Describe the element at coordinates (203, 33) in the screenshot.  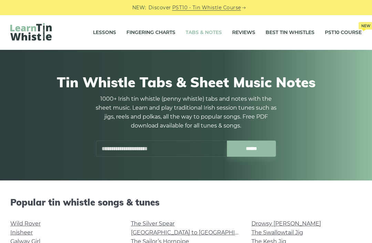
I see `a: Tabs & Notes` at that location.